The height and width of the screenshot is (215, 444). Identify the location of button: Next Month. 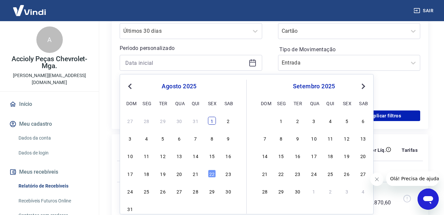
(363, 86).